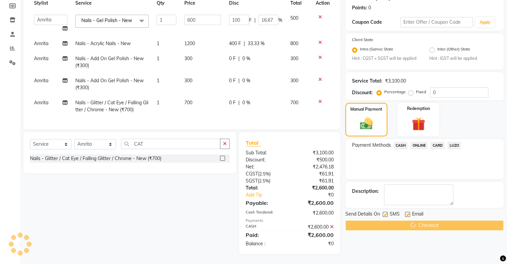 Image resolution: width=507 pixels, height=264 pixels. What do you see at coordinates (265, 243) in the screenshot?
I see `div: Balance :` at bounding box center [265, 243].